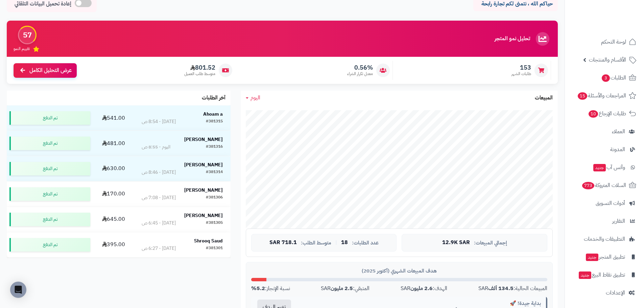 The image size is (644, 308). Describe the element at coordinates (113, 118) in the screenshot. I see `td: 541.00` at that location.